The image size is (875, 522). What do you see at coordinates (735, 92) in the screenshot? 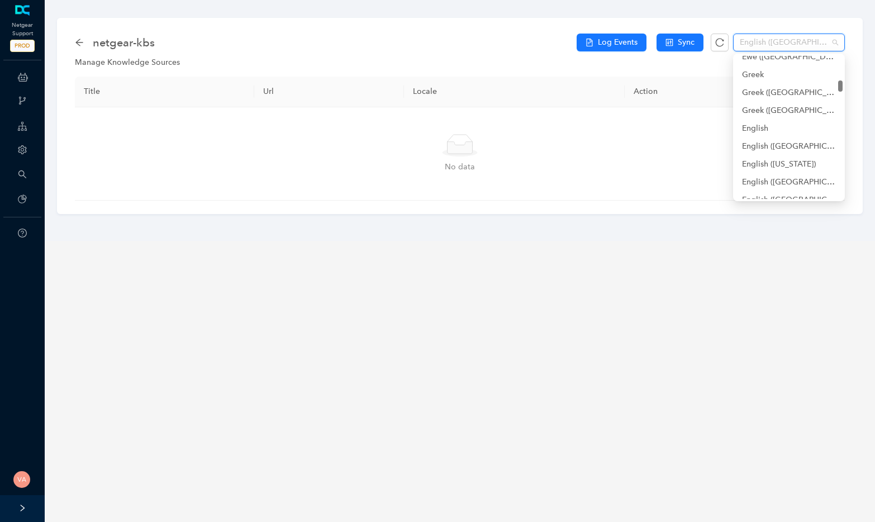
I see `th: Action` at bounding box center [735, 92].